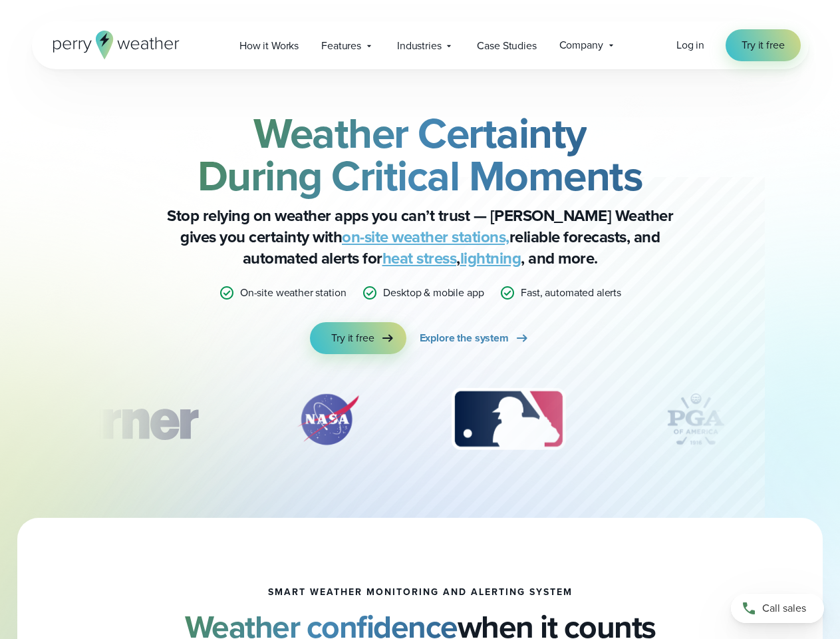 The height and width of the screenshot is (639, 840). Describe the element at coordinates (420, 258) in the screenshot. I see `a: heat stress` at that location.